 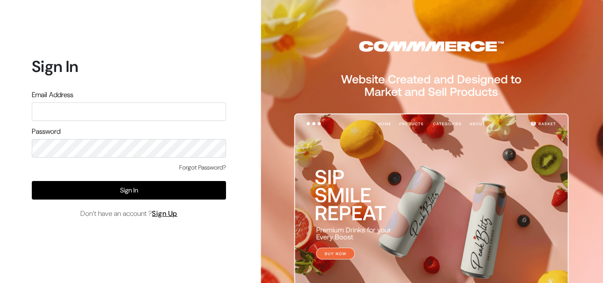 I want to click on label: Email Address, so click(x=53, y=95).